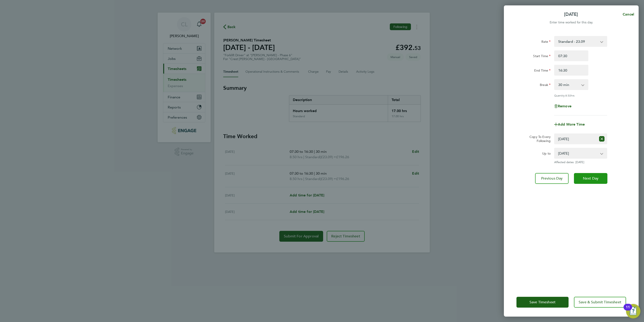  I want to click on button: Save & Submit Timesheet, so click(600, 302).